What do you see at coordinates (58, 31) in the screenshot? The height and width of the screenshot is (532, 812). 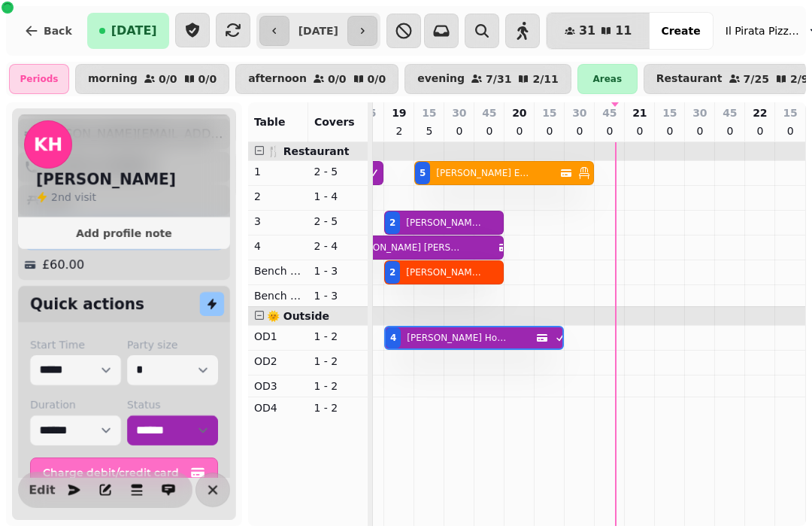 I see `span: Back` at bounding box center [58, 31].